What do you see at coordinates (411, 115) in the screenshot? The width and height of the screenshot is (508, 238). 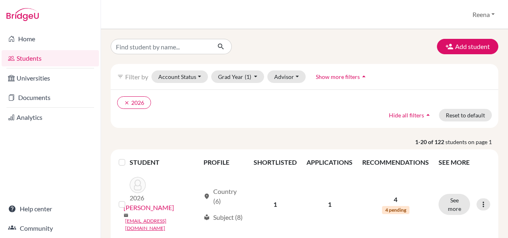 I see `button: Hide all filtersarrow_drop_up` at bounding box center [411, 115].